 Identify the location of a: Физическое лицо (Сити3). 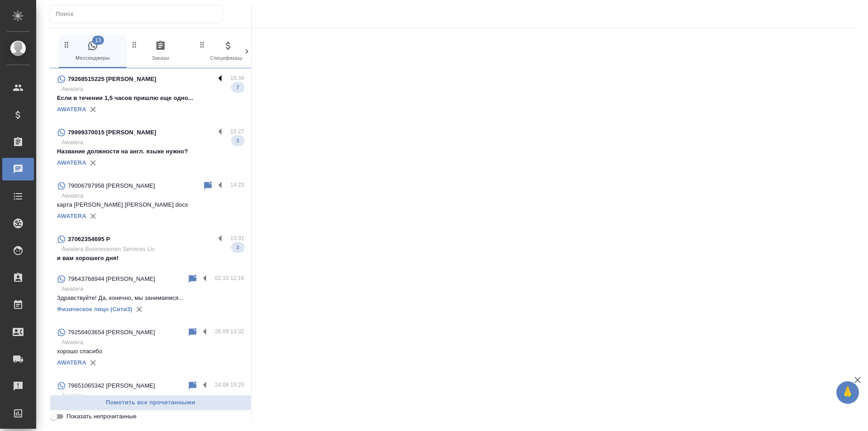
(94, 308).